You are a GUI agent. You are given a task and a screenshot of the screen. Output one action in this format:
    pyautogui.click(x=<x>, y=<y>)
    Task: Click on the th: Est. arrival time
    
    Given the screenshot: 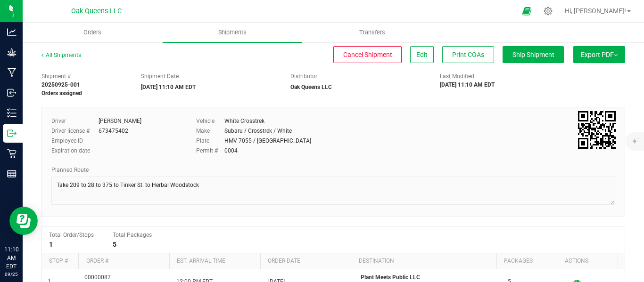 What is the action you would take?
    pyautogui.click(x=215, y=262)
    